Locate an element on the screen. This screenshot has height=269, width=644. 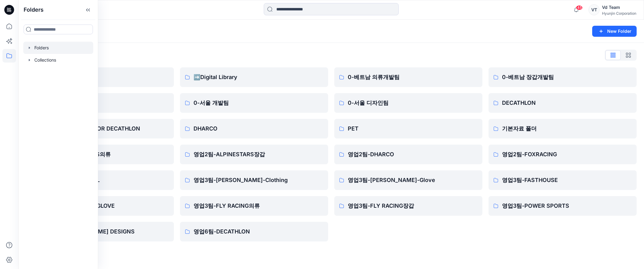
a: 영업3팀-POWER SPORTS is located at coordinates (562, 206).